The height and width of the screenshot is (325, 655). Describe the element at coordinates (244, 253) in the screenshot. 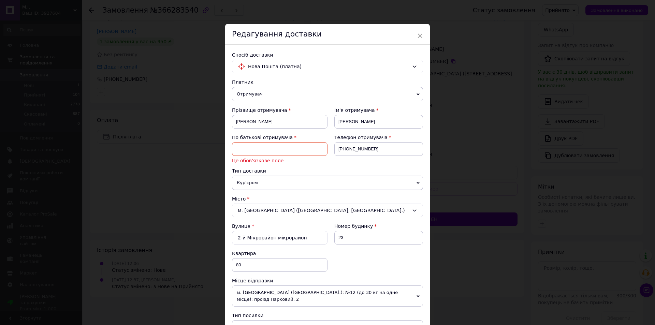

I see `span: Квартира` at that location.